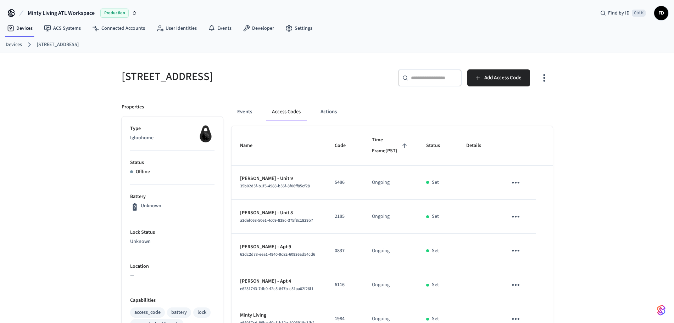 The image size is (674, 323). I want to click on span: Status, so click(437, 146).